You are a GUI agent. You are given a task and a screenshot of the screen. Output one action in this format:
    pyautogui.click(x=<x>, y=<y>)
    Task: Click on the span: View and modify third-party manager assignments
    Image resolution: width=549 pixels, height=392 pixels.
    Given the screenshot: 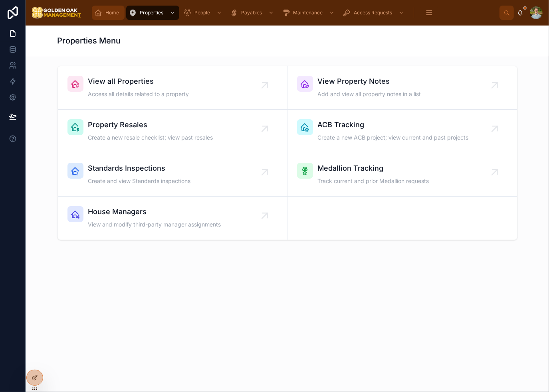 What is the action you would take?
    pyautogui.click(x=155, y=225)
    